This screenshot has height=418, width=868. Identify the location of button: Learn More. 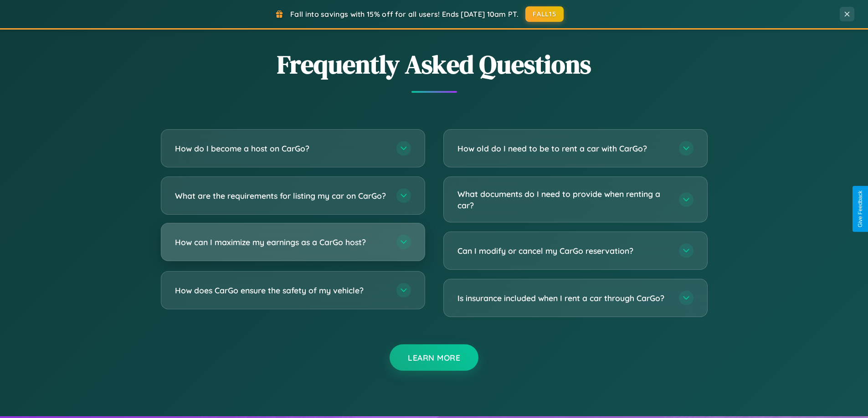
(434, 357).